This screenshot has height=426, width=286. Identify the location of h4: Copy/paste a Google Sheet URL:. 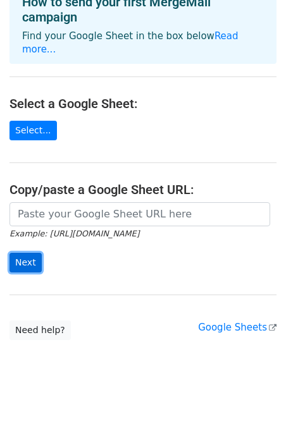
(143, 190).